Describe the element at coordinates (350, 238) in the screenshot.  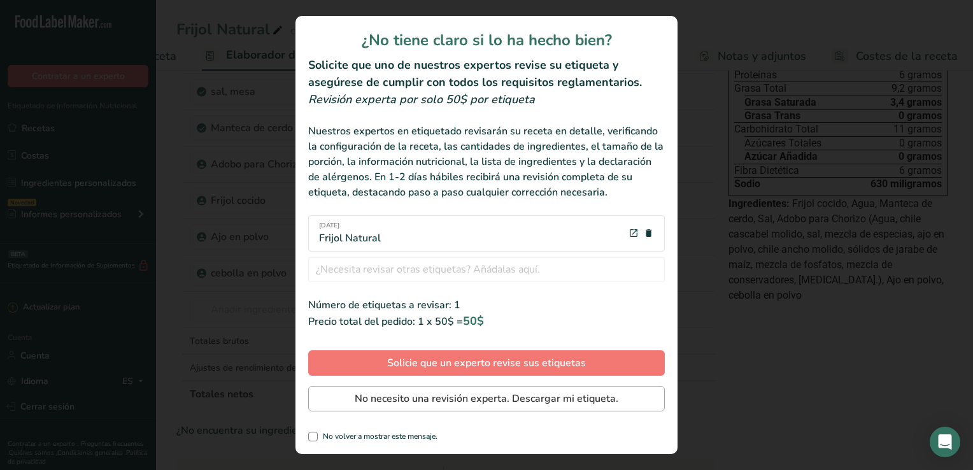
I see `font: Frijol Natural` at that location.